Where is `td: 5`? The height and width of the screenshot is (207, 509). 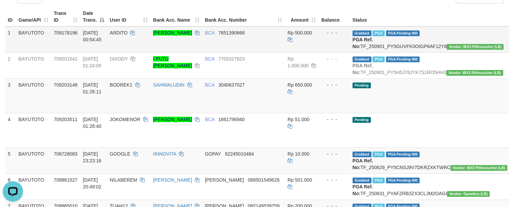 td: 5 is located at coordinates (10, 161).